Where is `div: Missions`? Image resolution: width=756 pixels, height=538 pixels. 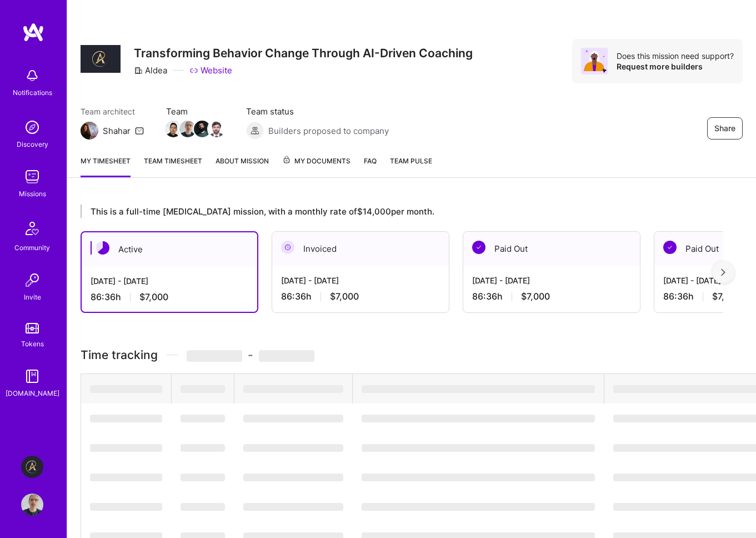 div: Missions is located at coordinates (32, 193).